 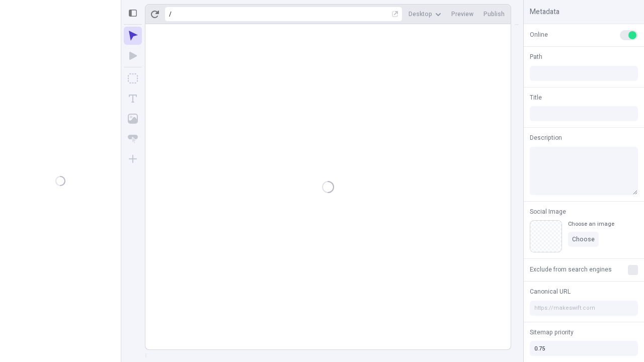 What do you see at coordinates (133, 139) in the screenshot?
I see `button: Button` at bounding box center [133, 139].